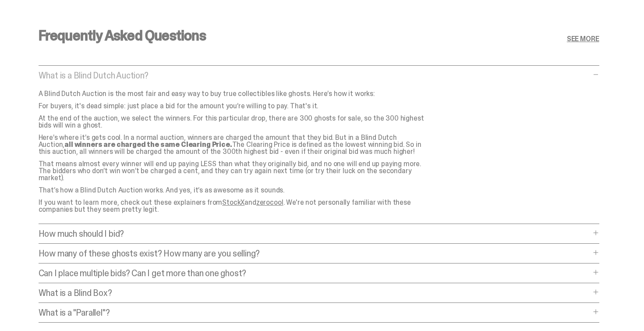  I want to click on p: Here’s where it’s gets cool. In a normal auction, winners are charged the amount that they bid. B..., so click(231, 145).